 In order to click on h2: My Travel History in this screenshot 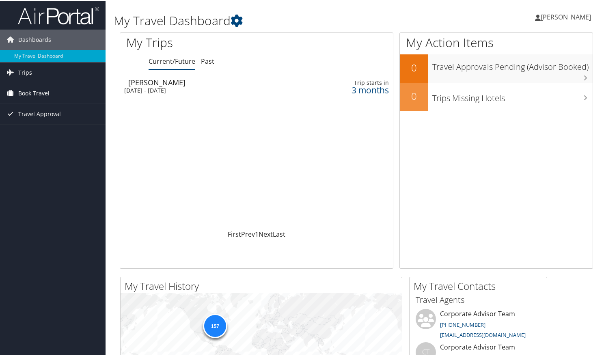, I will do `click(263, 285)`.